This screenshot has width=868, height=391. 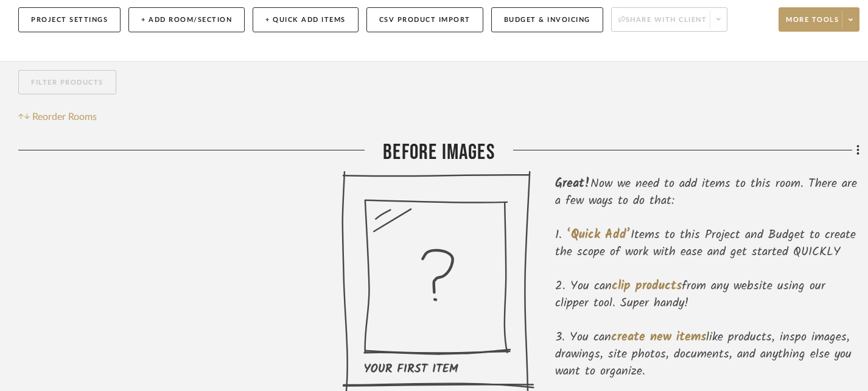 What do you see at coordinates (707, 354) in the screenshot?
I see `li: You can like products, inspo images, drawings, site photos, documents, and anything else you want...` at bounding box center [707, 354].